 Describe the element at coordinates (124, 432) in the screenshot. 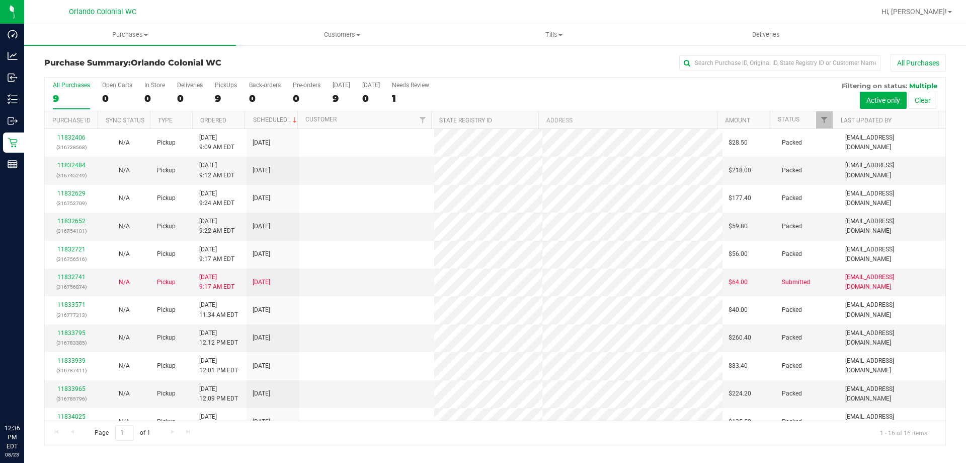

I see `input: 1` at that location.